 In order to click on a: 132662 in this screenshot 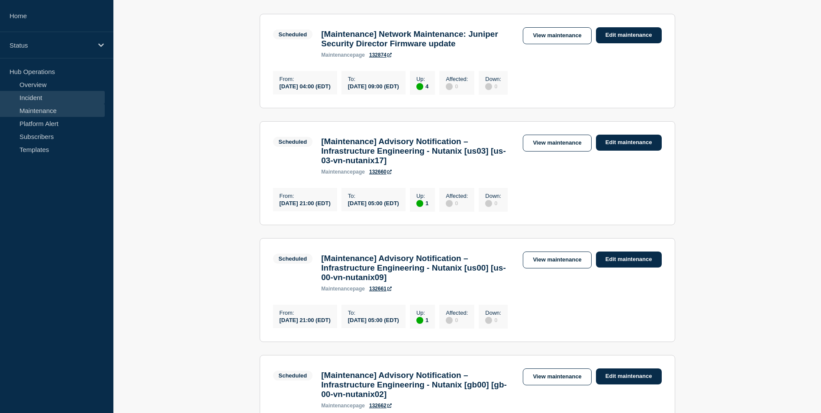, I will do `click(380, 405)`.